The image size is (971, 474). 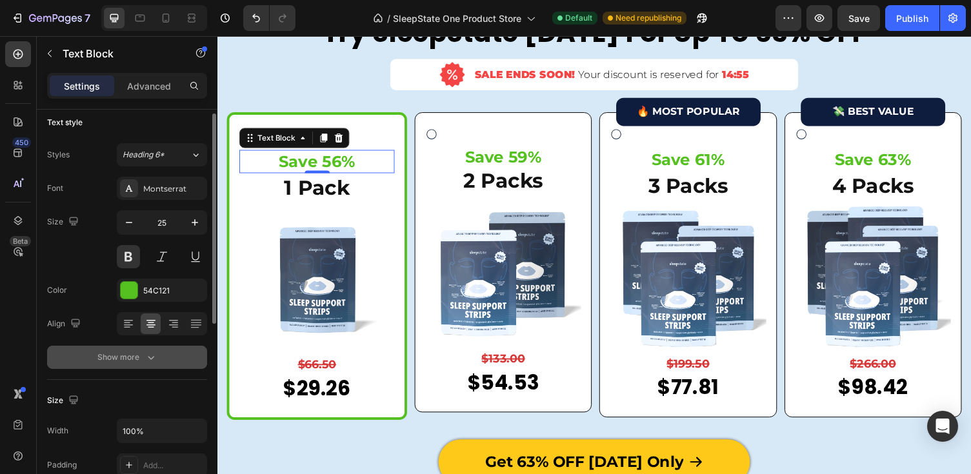 What do you see at coordinates (50, 18) in the screenshot?
I see `button: 7` at bounding box center [50, 18].